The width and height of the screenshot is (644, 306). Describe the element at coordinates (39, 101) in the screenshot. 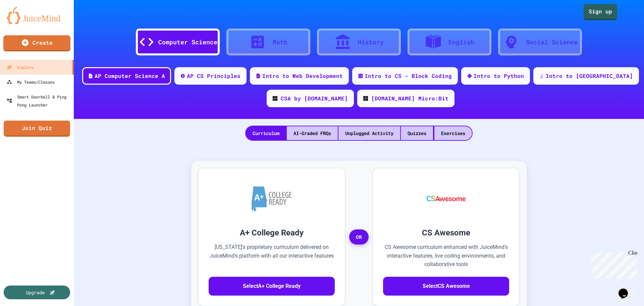

I see `div: Smart Doorbell & Ping Pong Launcher` at that location.